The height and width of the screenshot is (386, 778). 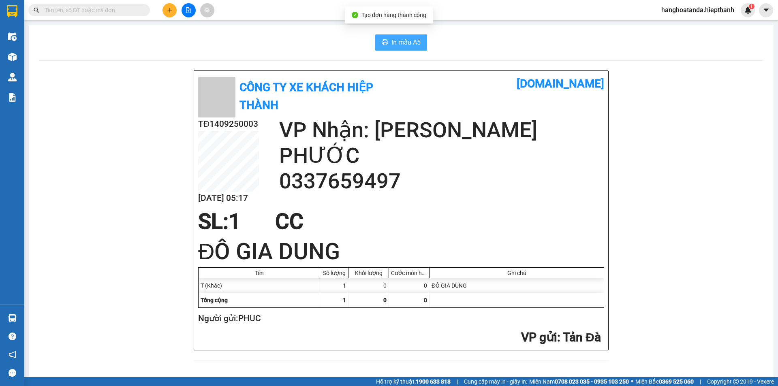 I want to click on button: aim, so click(x=207, y=10).